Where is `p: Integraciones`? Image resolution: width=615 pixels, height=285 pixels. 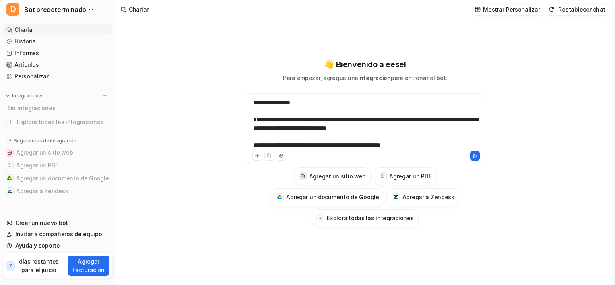 p: Integraciones is located at coordinates (28, 96).